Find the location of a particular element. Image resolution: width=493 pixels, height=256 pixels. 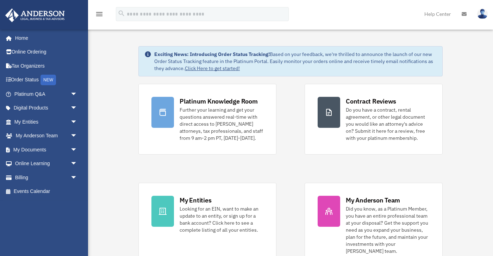

div: Do you have a contract, rental agreement, or other legal document you would like an attorney's ad... is located at coordinates (388, 124).